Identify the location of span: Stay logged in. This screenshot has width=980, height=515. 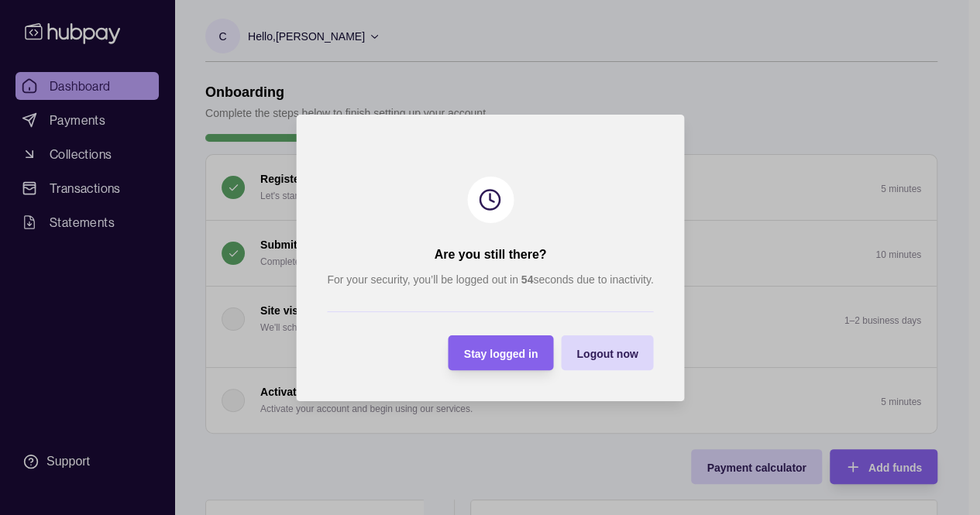
(500, 354).